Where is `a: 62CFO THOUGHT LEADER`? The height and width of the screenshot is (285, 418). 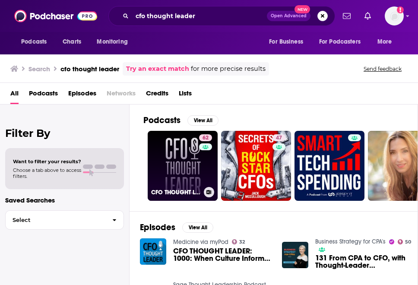 a: 62CFO THOUGHT LEADER is located at coordinates (183, 166).